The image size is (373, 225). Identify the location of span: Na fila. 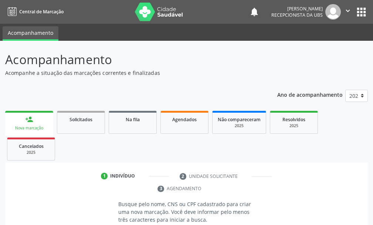
(133, 119).